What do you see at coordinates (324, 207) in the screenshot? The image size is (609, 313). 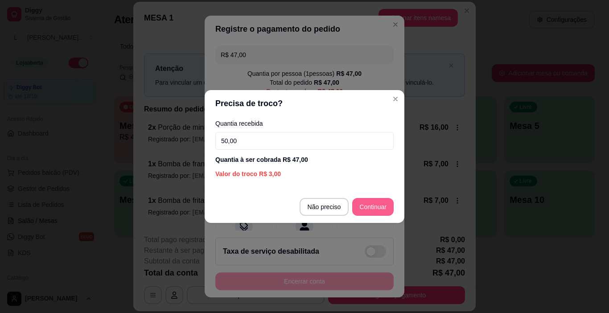 I see `button: Não preciso` at bounding box center [324, 207].